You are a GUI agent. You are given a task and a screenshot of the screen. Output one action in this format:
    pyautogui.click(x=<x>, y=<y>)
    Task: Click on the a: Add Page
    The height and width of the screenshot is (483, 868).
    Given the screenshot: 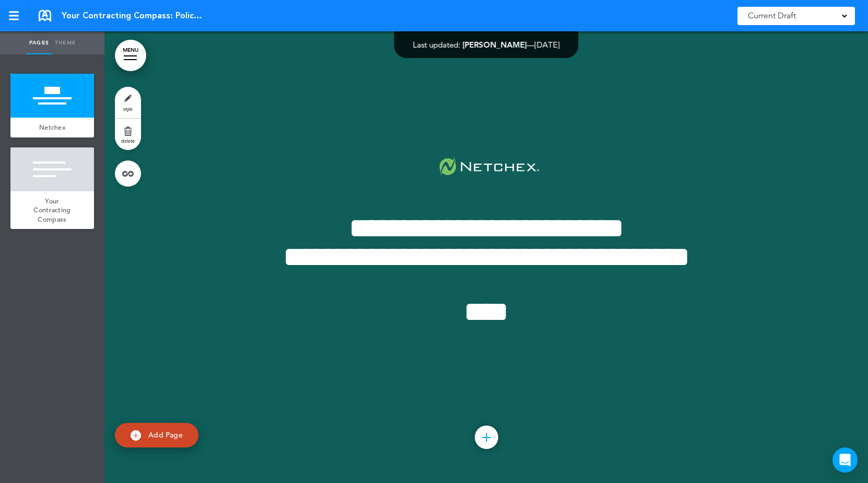 What is the action you would take?
    pyautogui.click(x=157, y=434)
    